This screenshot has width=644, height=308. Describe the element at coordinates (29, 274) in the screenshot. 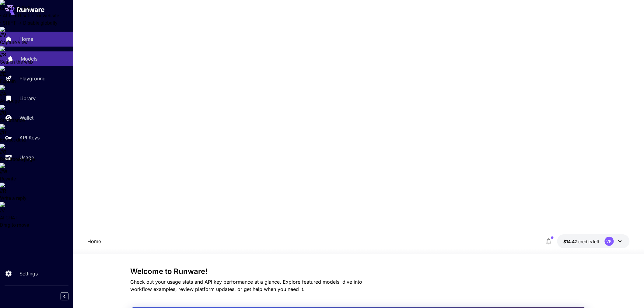

I see `p: Settings` at that location.